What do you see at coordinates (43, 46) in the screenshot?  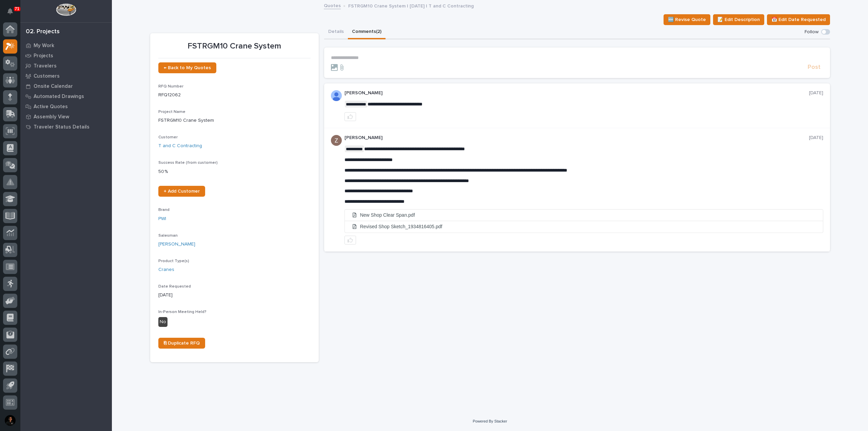 I see `p: My Work` at bounding box center [43, 46].